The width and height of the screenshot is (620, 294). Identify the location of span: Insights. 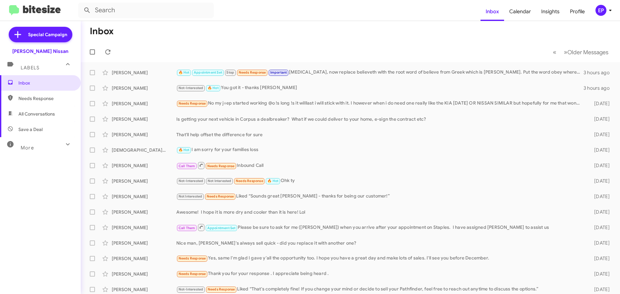
(550, 12).